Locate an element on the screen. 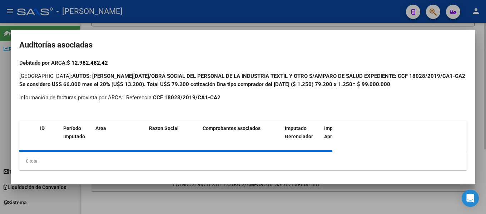  div: Open Intercom Messenger is located at coordinates (471, 199).